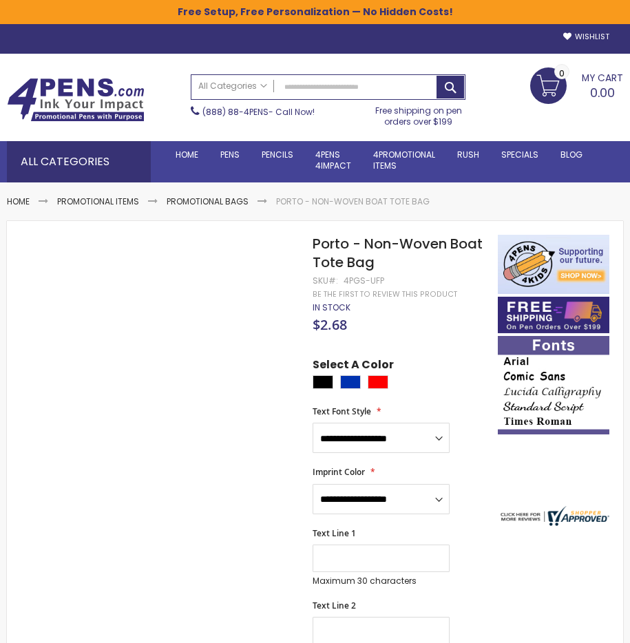 The width and height of the screenshot is (630, 643). Describe the element at coordinates (562, 73) in the screenshot. I see `span: 0` at that location.